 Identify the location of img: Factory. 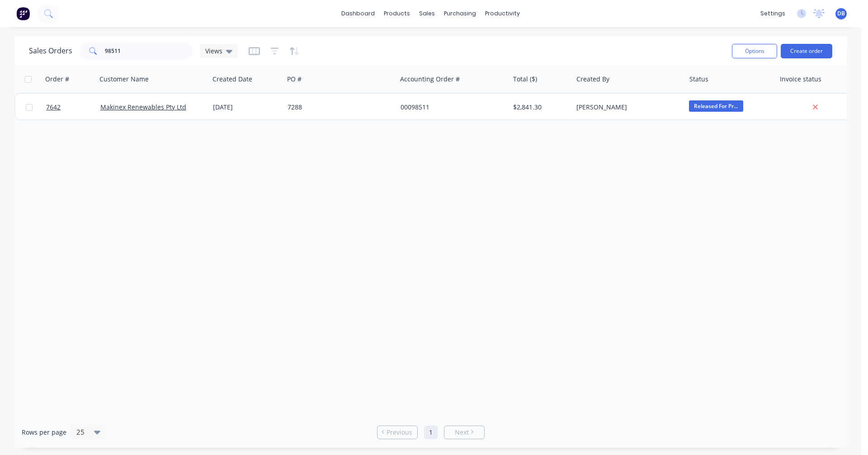
(23, 13).